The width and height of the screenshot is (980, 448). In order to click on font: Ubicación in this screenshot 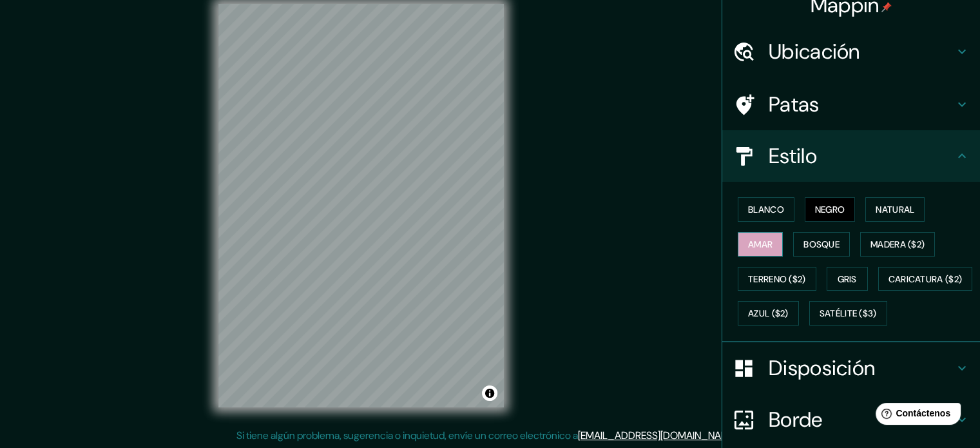, I will do `click(815, 51)`.